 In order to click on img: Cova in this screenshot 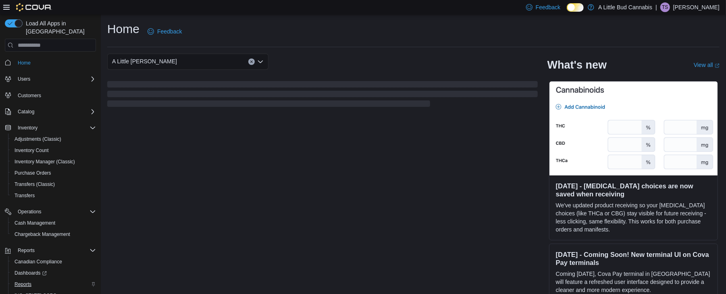, I will do `click(34, 7)`.